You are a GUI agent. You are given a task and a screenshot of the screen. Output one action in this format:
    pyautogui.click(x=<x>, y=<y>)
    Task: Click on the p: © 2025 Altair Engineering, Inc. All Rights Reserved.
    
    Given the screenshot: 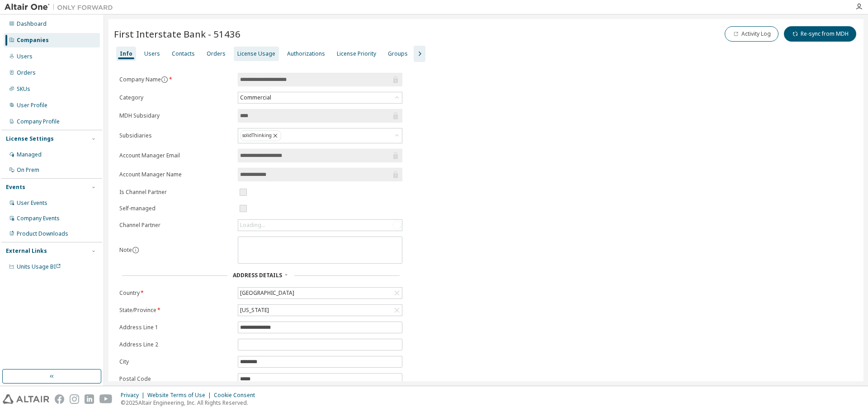 What is the action you would take?
    pyautogui.click(x=190, y=403)
    